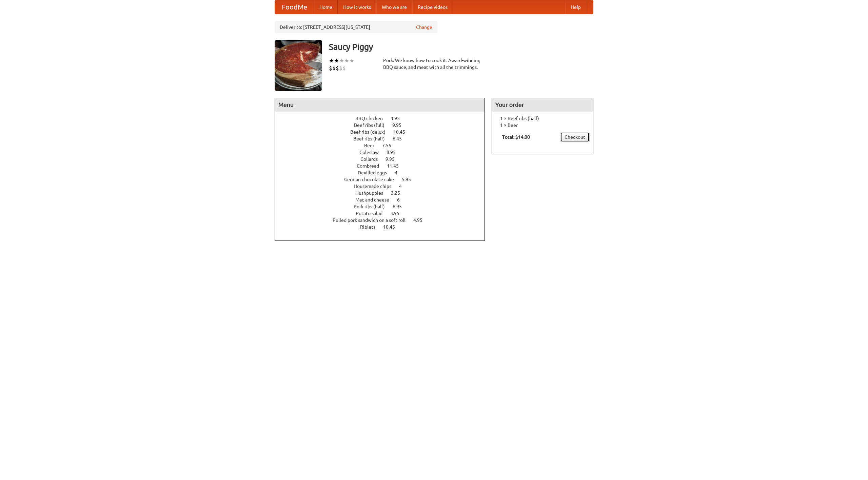 This screenshot has height=480, width=868. What do you see at coordinates (384, 220) in the screenshot?
I see `a: Pulled pork sandwich on a soft roll 4.95` at bounding box center [384, 220].